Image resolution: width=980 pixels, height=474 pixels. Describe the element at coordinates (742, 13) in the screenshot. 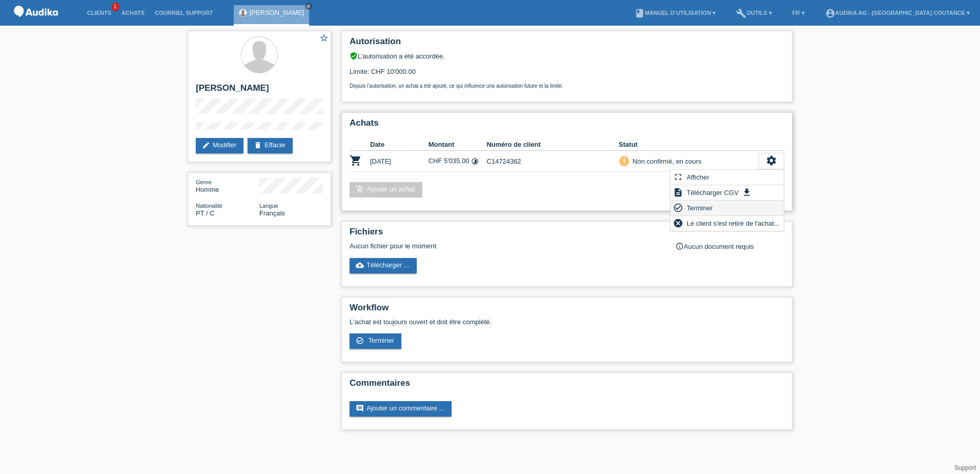

I see `i: build` at that location.